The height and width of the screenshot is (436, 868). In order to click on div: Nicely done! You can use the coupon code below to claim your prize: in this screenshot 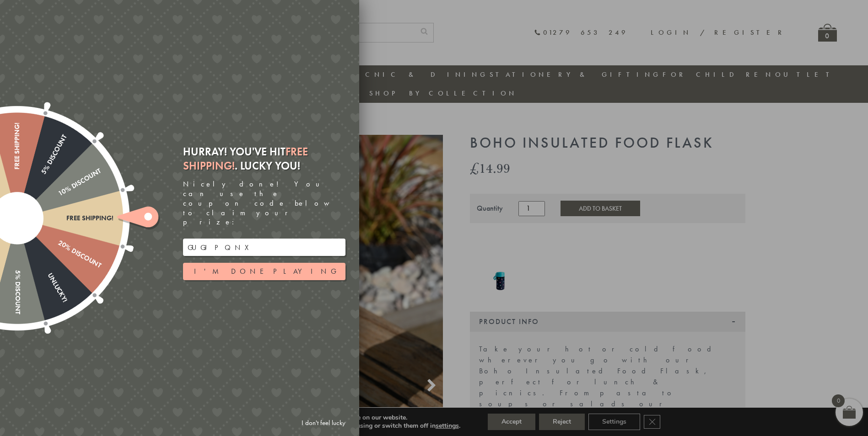, I will do `click(264, 203)`.